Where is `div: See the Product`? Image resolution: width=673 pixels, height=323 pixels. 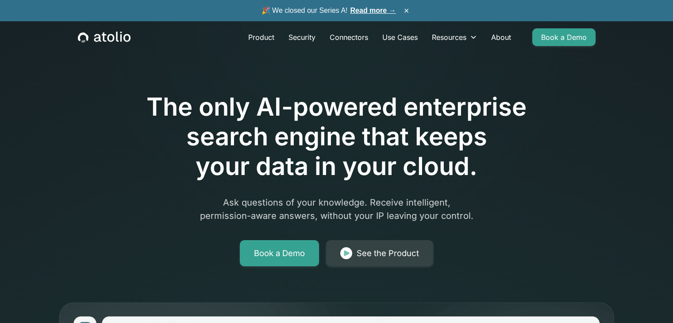
div: See the Product is located at coordinates (388, 253).